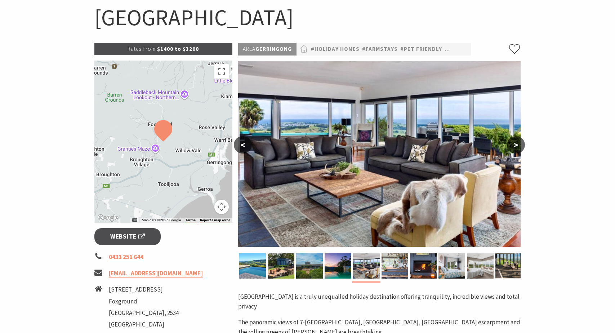  Describe the element at coordinates (395, 266) in the screenshot. I see `img: Kitchen` at that location.